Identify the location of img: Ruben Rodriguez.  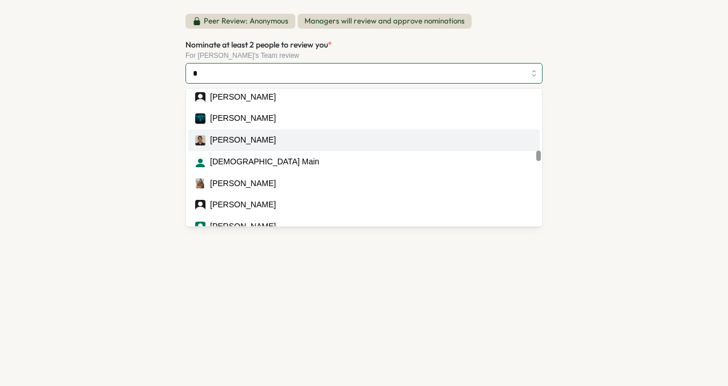
(200, 119).